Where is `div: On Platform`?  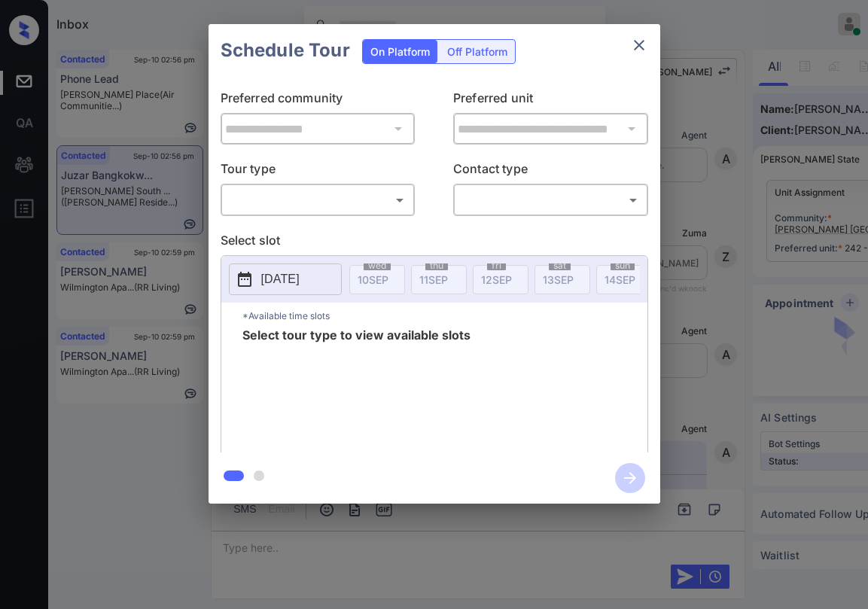 div: On Platform is located at coordinates (399, 51).